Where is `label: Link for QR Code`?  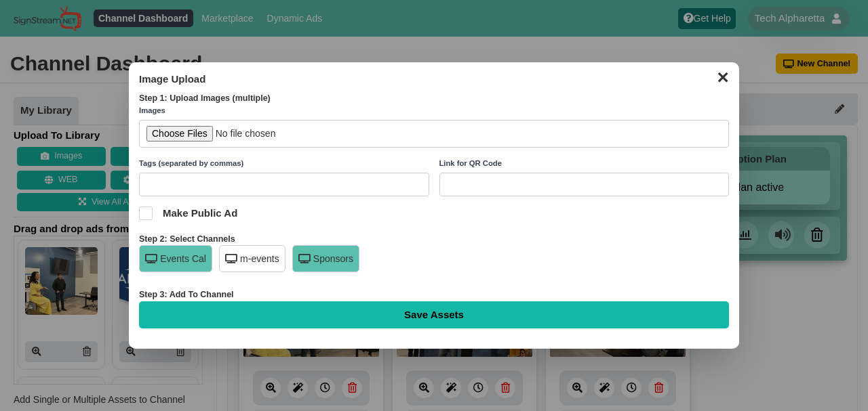
label: Link for QR Code is located at coordinates (584, 164).